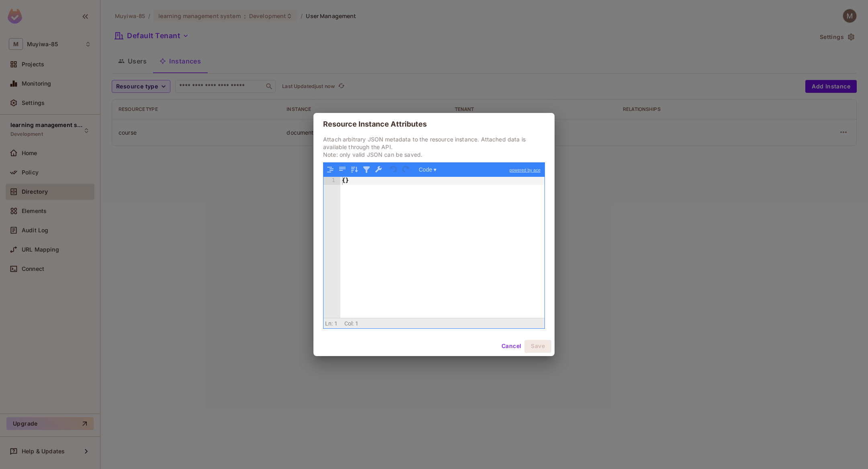  What do you see at coordinates (511, 346) in the screenshot?
I see `button: Cancel` at bounding box center [511, 346].